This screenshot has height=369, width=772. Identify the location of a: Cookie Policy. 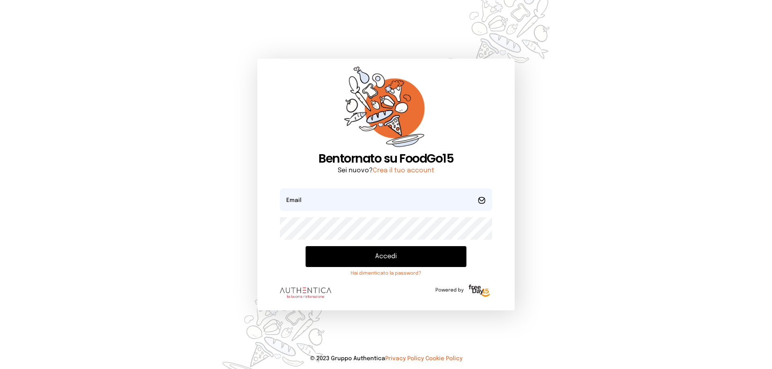
(444, 359).